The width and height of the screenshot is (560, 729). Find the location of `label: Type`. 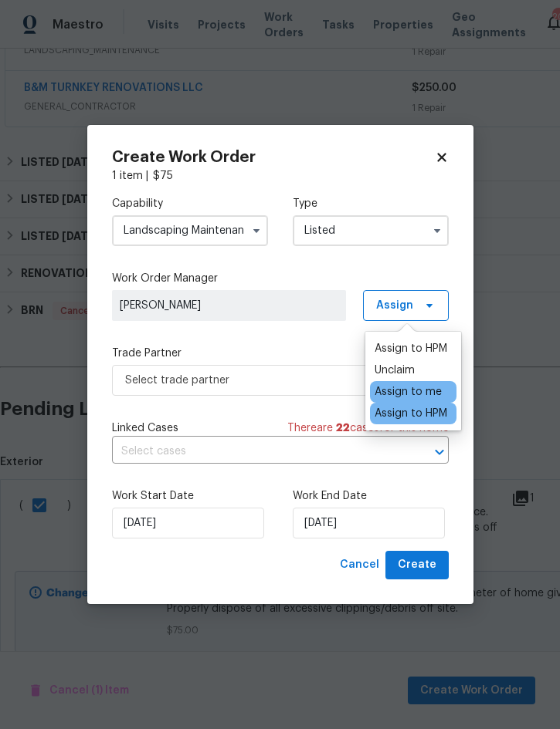

label: Type is located at coordinates (371, 203).